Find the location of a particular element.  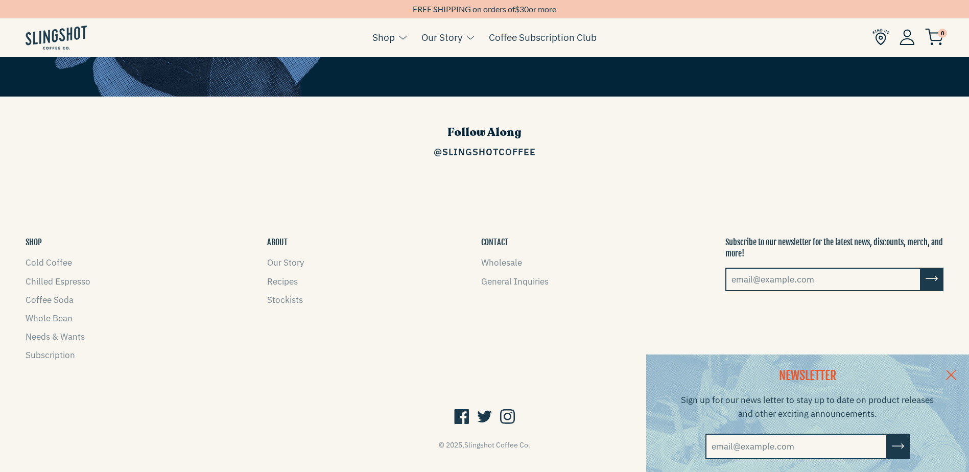

span: Follow Along is located at coordinates (484, 132).